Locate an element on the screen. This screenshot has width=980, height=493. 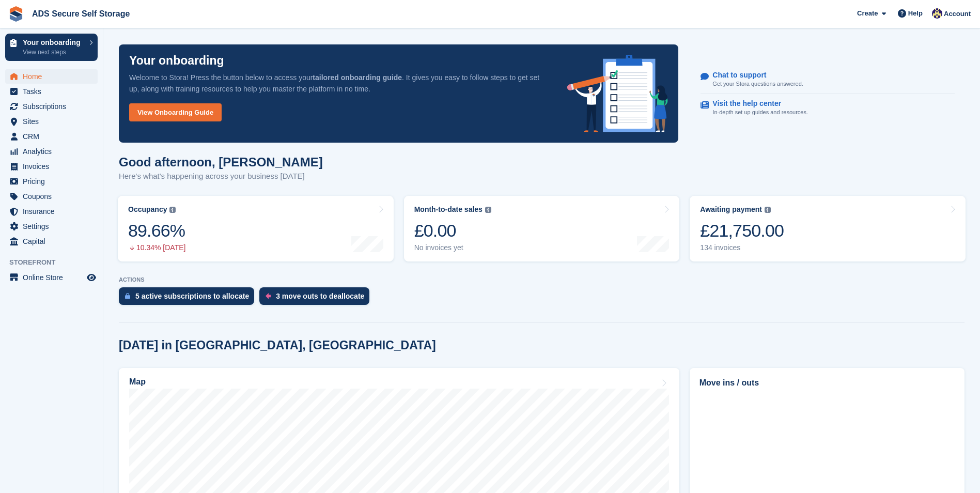
p: Visit the help center is located at coordinates (756, 104).